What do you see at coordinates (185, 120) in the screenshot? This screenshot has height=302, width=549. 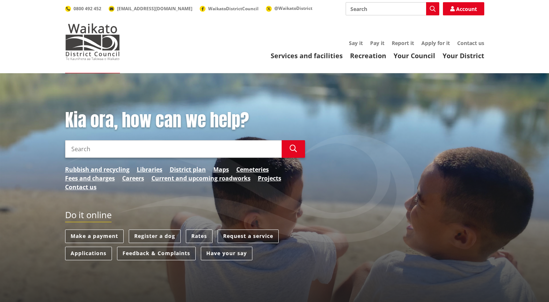 I see `h1: Kia ora, how can we help?` at bounding box center [185, 120].